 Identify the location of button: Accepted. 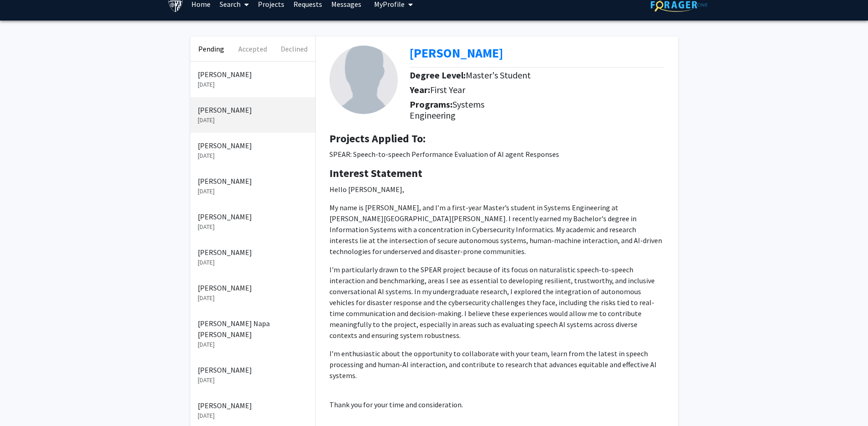
(253, 49).